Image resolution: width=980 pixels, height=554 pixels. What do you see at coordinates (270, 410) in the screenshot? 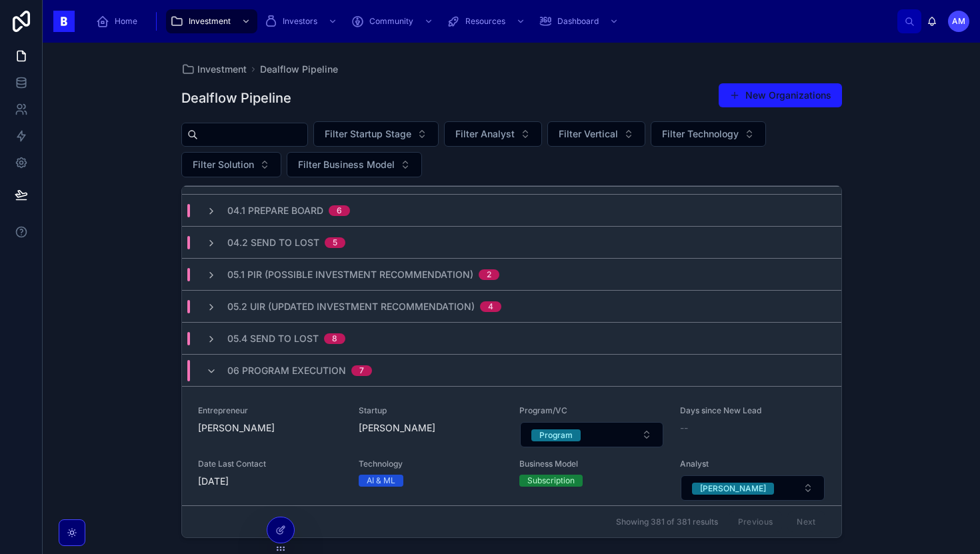
I see `span: Entrepreneur` at bounding box center [270, 410].